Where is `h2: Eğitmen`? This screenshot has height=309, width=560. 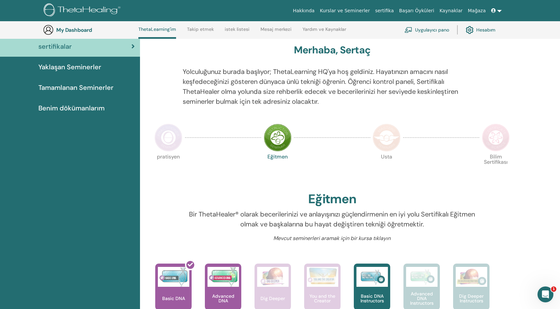 h2: Eğitmen is located at coordinates (332, 199).